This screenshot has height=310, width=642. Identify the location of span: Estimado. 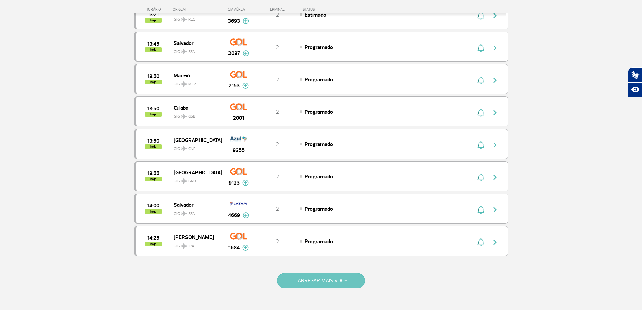
(315, 15).